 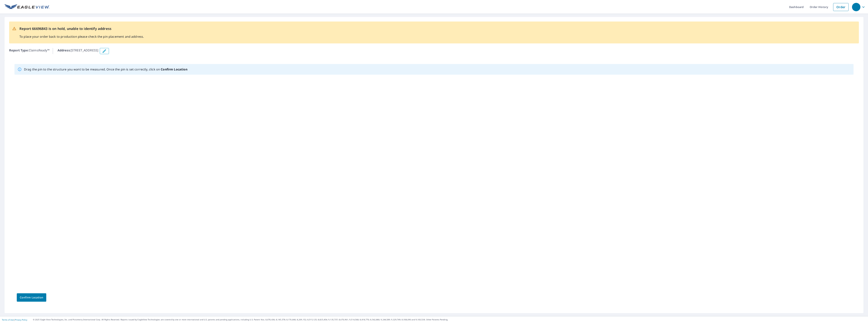 What do you see at coordinates (18, 50) in the screenshot?
I see `b: Report Type` at bounding box center [18, 50].